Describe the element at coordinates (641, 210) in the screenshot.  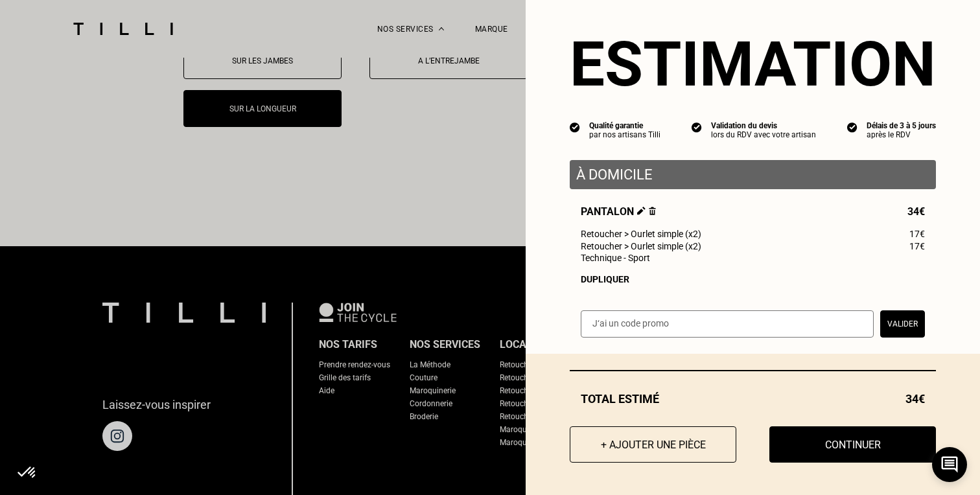
I see `img: Éditer` at that location.